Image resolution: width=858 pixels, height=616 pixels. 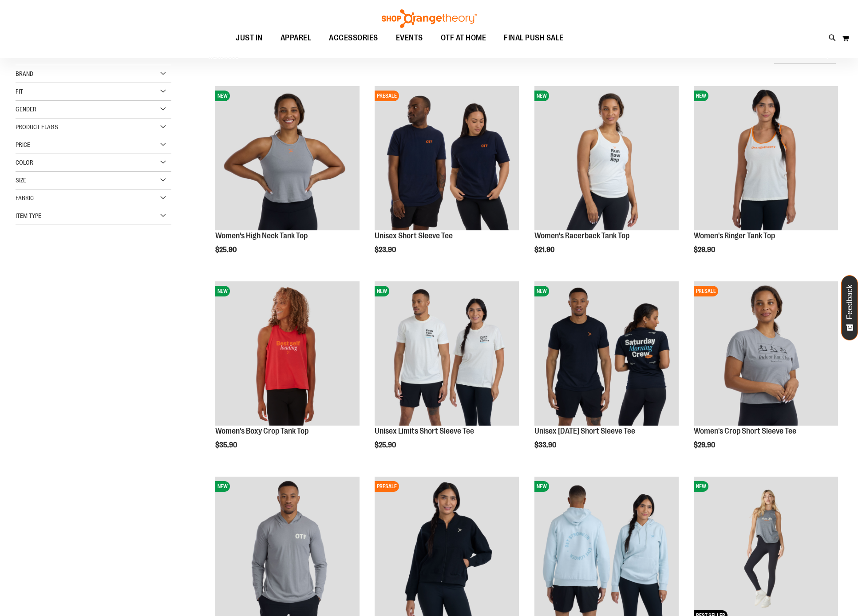 What do you see at coordinates (424, 431) in the screenshot?
I see `a: Unisex Limits Short Sleeve Tee` at bounding box center [424, 431].